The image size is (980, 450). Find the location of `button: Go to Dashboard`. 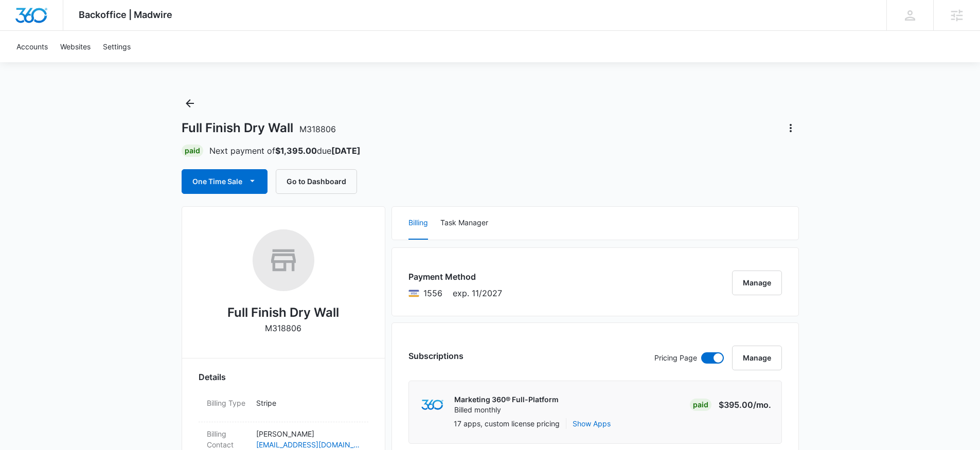

button: Go to Dashboard is located at coordinates (316, 182).